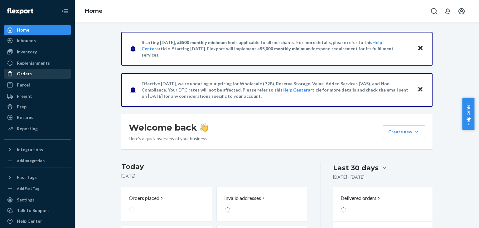 This screenshot has width=479, height=228. I want to click on div: Fast Tags, so click(27, 177).